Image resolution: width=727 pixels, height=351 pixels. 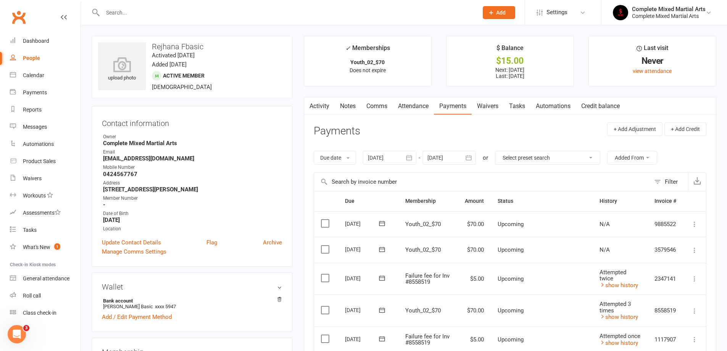 I want to click on div: Tasks, so click(x=30, y=230).